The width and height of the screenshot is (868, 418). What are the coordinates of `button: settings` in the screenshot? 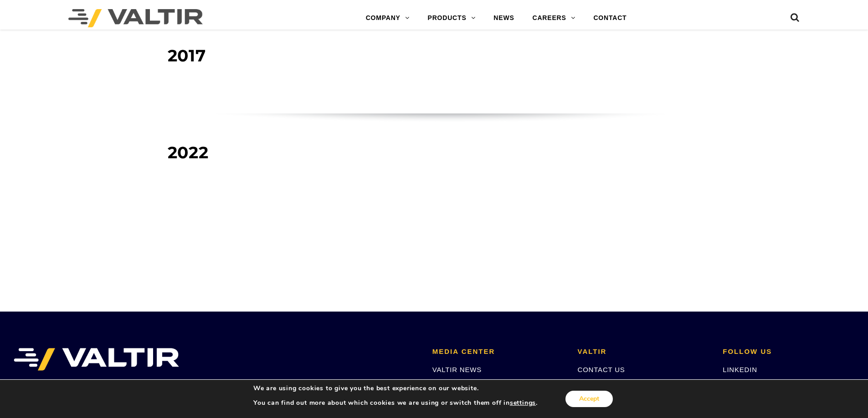 It's located at (522, 403).